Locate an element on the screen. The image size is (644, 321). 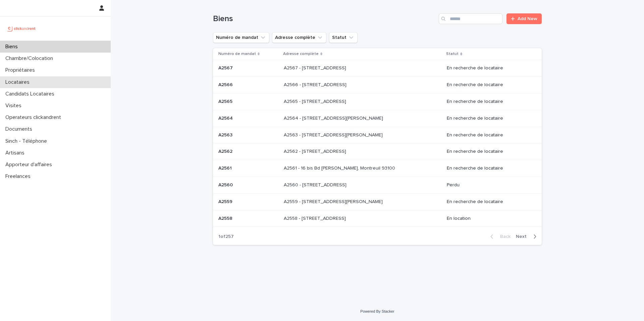
p: Locataires is located at coordinates (19, 82).